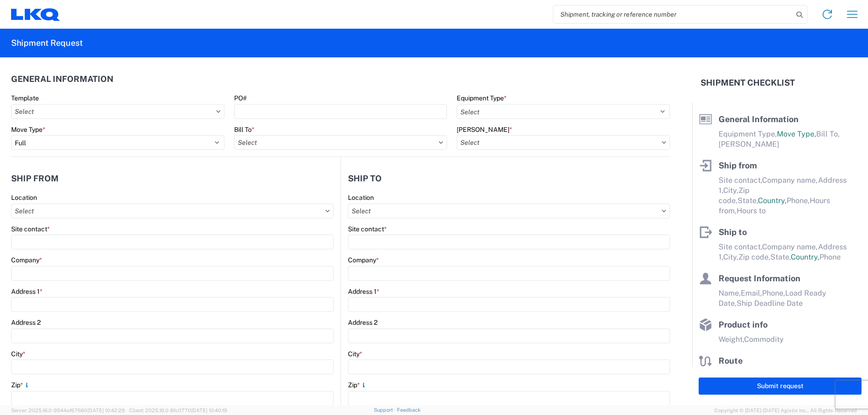 The width and height of the screenshot is (868, 415). Describe the element at coordinates (731, 360) in the screenshot. I see `span: Route` at that location.